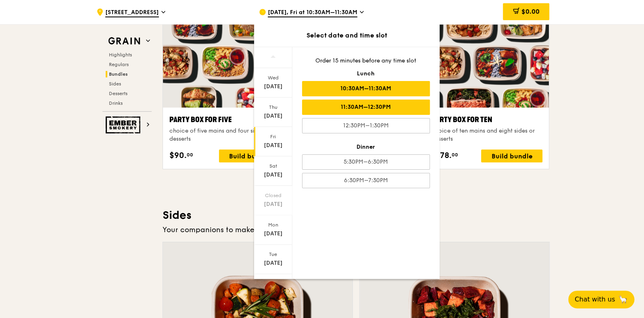  What do you see at coordinates (366, 181) in the screenshot?
I see `div: 6:30PM–7:30PM` at bounding box center [366, 181].